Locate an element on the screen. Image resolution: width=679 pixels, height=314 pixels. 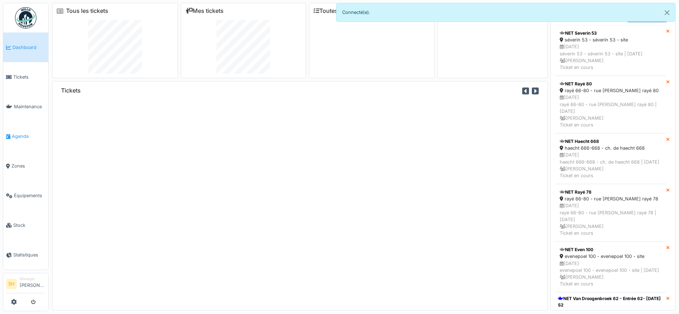
span: Dashboard is located at coordinates (29, 47).